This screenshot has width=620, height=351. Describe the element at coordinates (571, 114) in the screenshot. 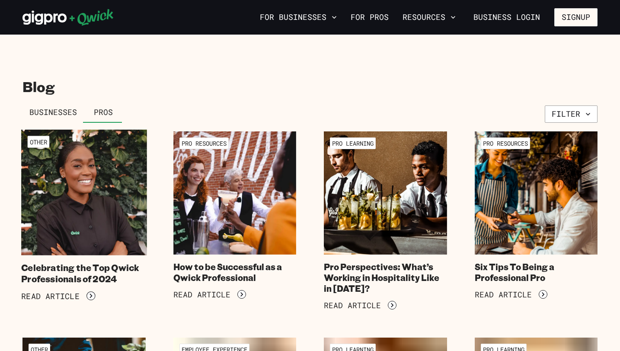

I see `button: Filter` at that location.